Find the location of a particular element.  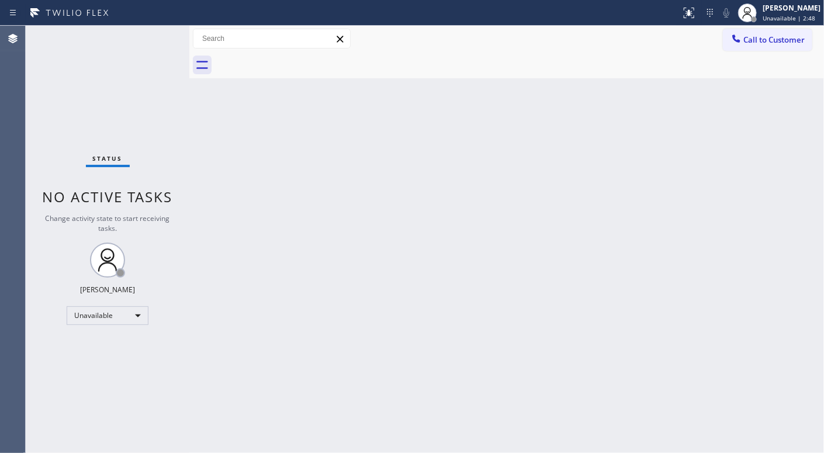

input: Search is located at coordinates (272, 39).